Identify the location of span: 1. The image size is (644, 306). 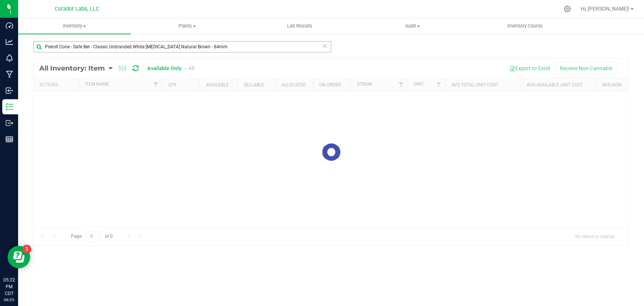
(5, 4).